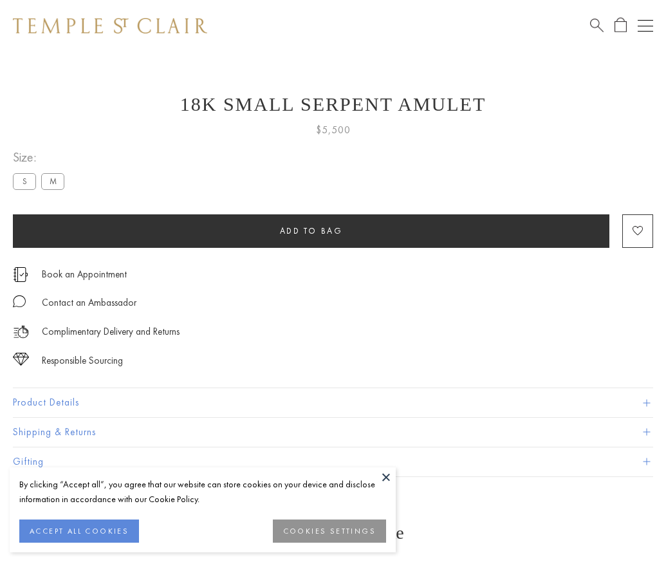 The height and width of the screenshot is (562, 666). Describe the element at coordinates (21, 331) in the screenshot. I see `img: icon_delivery.svg` at that location.